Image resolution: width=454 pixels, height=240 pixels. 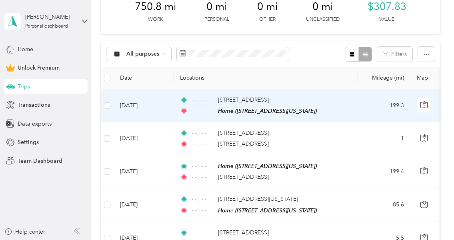 I want to click on td: 199.3, so click(x=384, y=106).